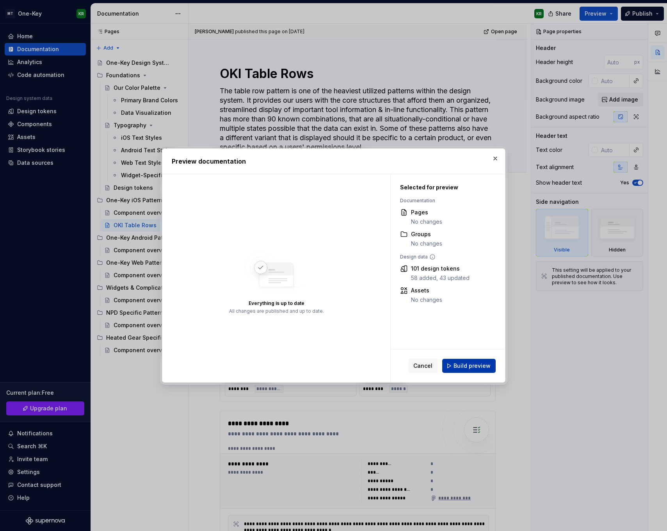  I want to click on div: 58 added, 43 updated, so click(440, 278).